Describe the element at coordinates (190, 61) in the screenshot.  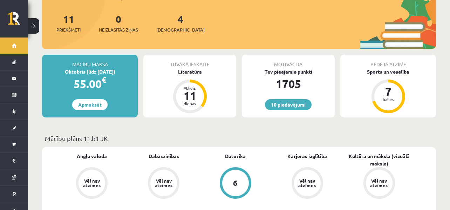
I see `div: Tuvākā ieskaite` at that location.